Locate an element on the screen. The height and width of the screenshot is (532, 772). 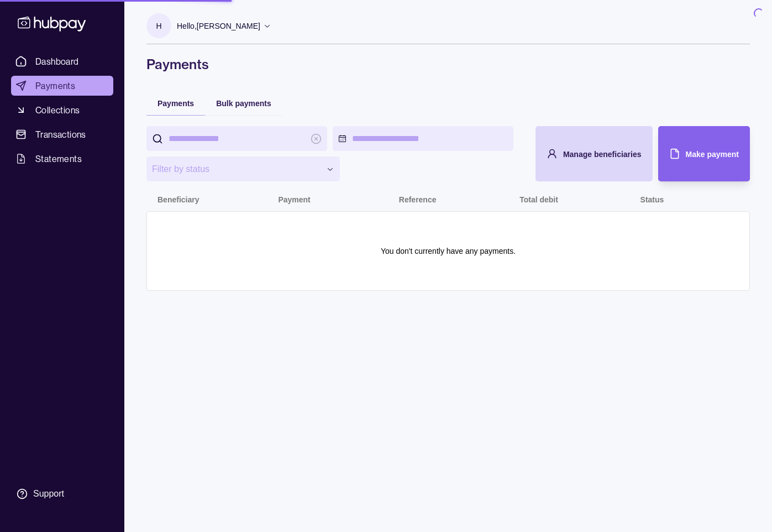
p: You don't currently have any payments. is located at coordinates (448, 251).